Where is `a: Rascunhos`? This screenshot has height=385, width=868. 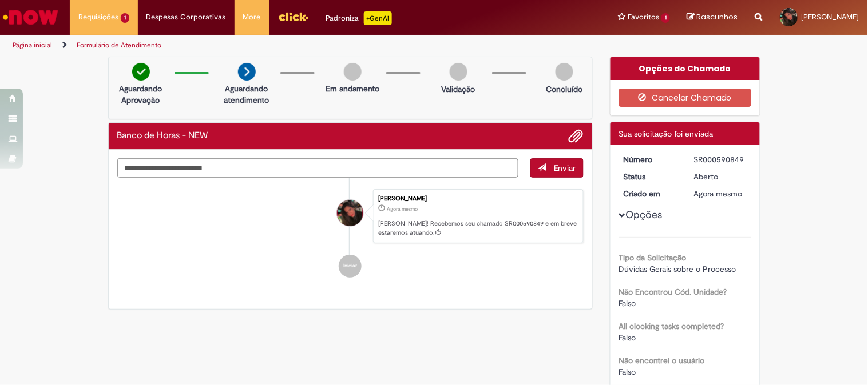 a: Rascunhos is located at coordinates (712, 17).